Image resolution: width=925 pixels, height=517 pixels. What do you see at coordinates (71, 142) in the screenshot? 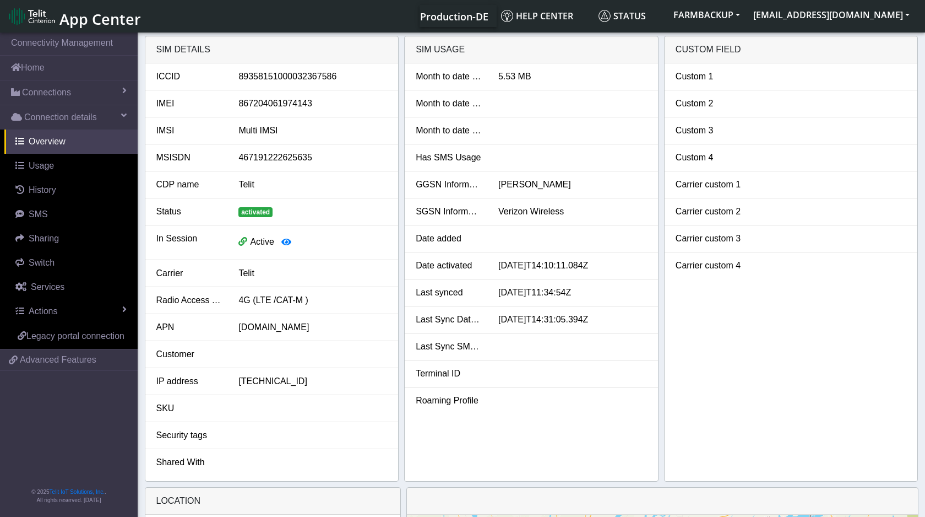
I see `a: Overview` at bounding box center [71, 142].